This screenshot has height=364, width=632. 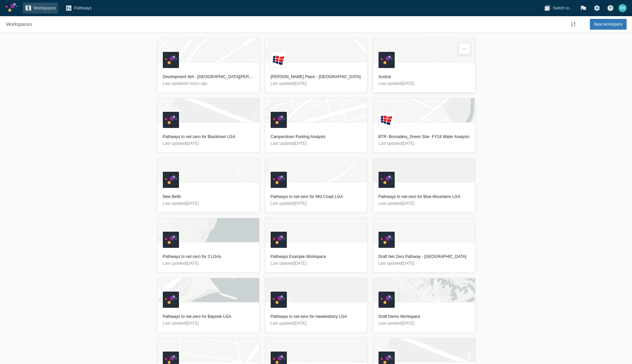 I want to click on h3: Draft Demo Workspace, so click(x=424, y=317).